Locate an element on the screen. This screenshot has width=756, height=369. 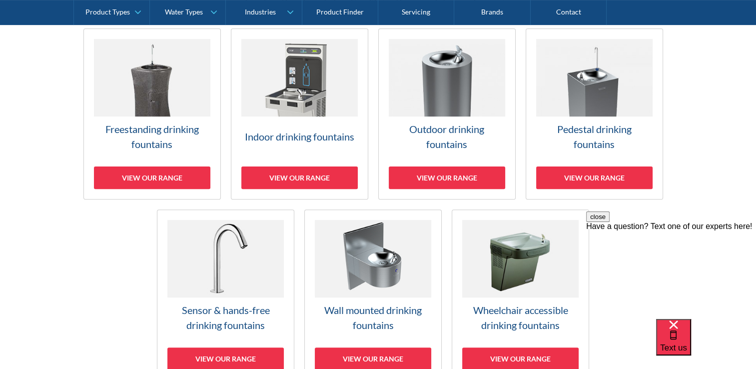
h3: Pedestal drinking fountains is located at coordinates (594, 136).